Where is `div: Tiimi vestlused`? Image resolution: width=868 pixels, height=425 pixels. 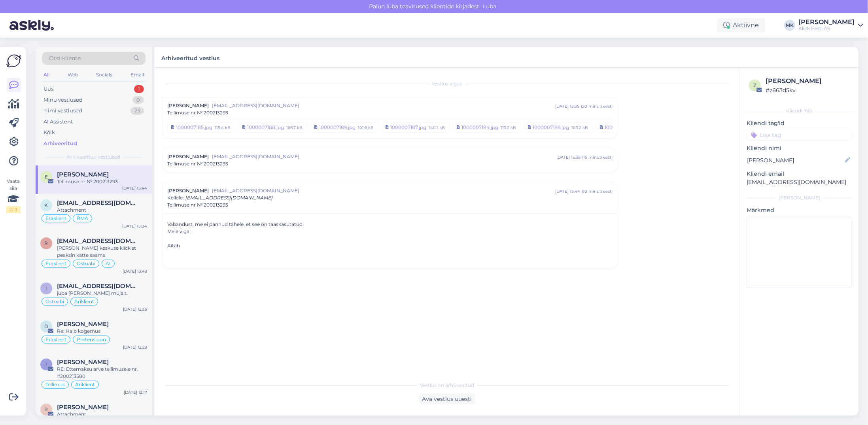 div: Tiimi vestlused is located at coordinates (62, 111).